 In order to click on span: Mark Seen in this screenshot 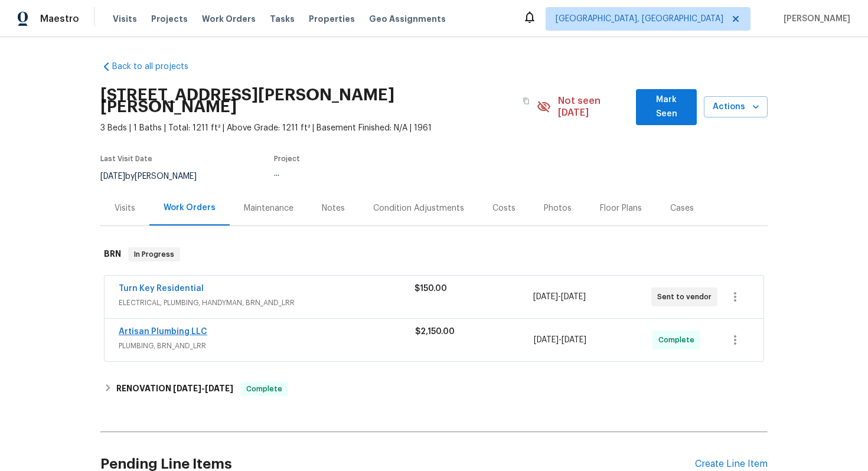, I will do `click(666, 107)`.